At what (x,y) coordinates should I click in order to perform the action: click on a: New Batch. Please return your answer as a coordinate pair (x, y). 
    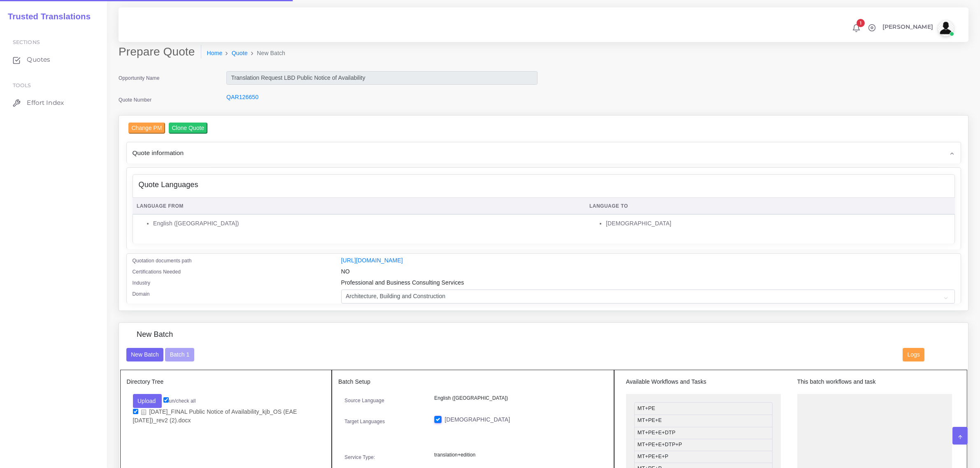
    Looking at the image, I should click on (145, 354).